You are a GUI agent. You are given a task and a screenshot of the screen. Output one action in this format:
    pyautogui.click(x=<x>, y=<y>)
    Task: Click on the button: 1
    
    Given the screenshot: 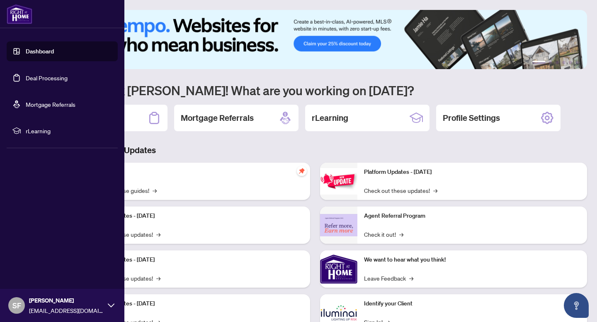 What is the action you would take?
    pyautogui.click(x=539, y=63)
    